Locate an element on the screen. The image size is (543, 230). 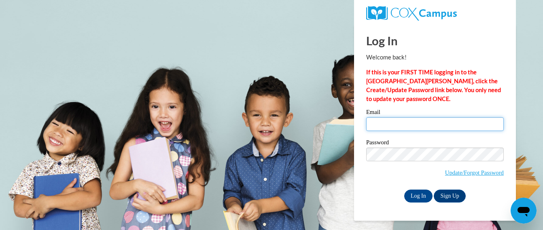
a: COX Campus is located at coordinates (435, 13).